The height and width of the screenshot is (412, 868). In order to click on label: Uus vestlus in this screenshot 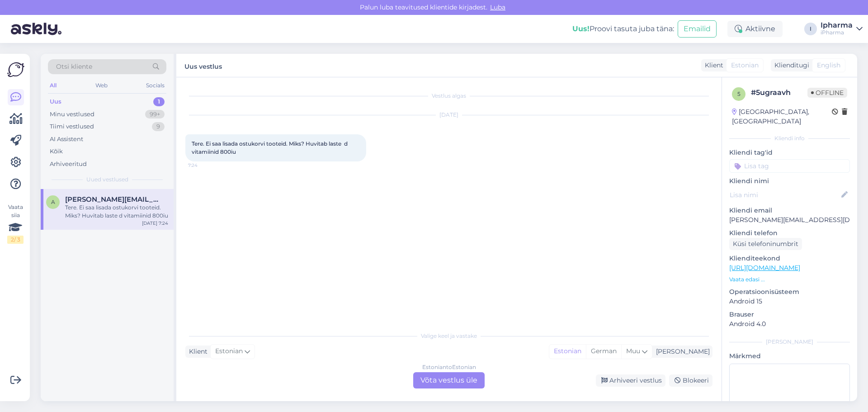, I will do `click(203, 65)`.